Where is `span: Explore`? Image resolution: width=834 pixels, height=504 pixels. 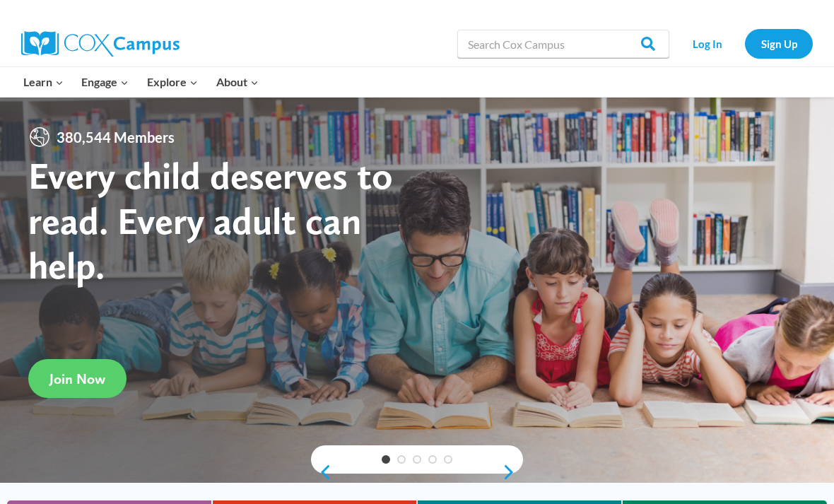
span: Explore is located at coordinates (173, 82).